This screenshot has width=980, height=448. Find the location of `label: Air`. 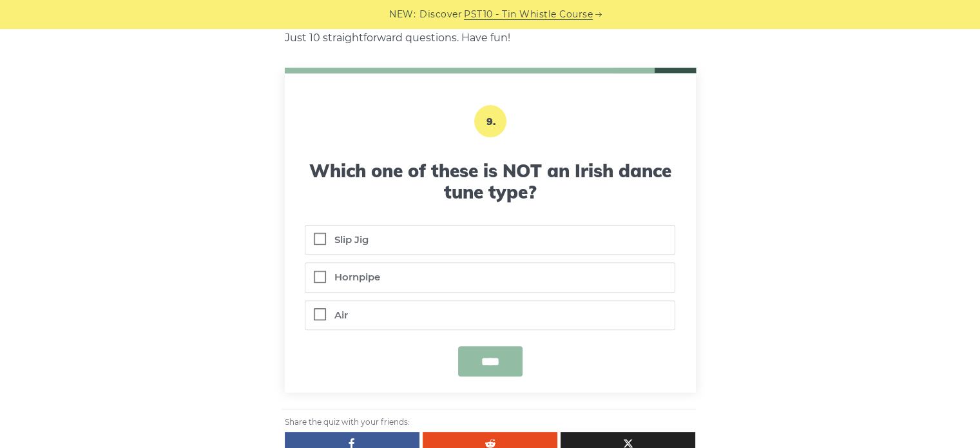

label: Air is located at coordinates (490, 315).